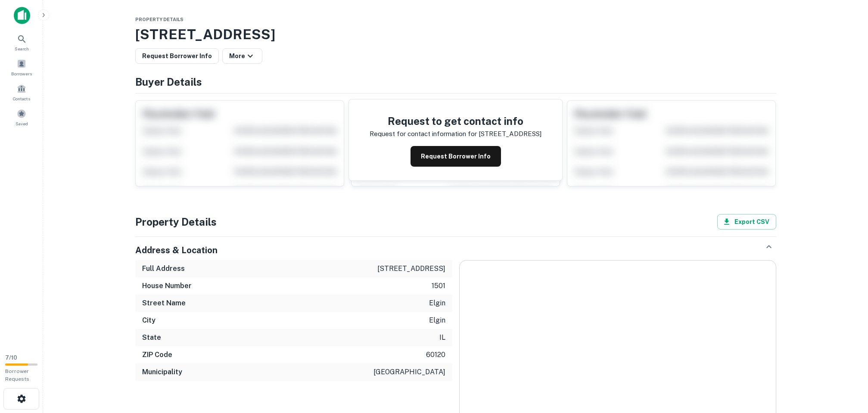 This screenshot has width=868, height=413. I want to click on button: Export CSV, so click(747, 222).